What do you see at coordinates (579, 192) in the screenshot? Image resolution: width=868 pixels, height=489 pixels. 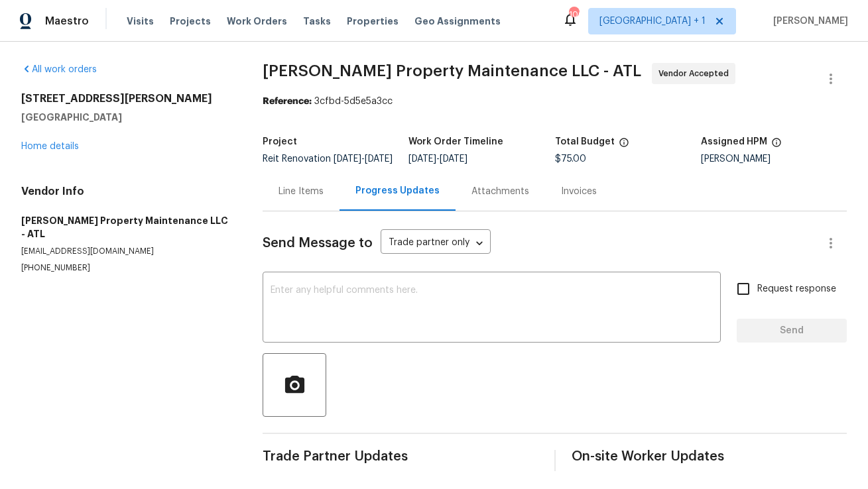 I see `div: Invoices` at bounding box center [579, 192].